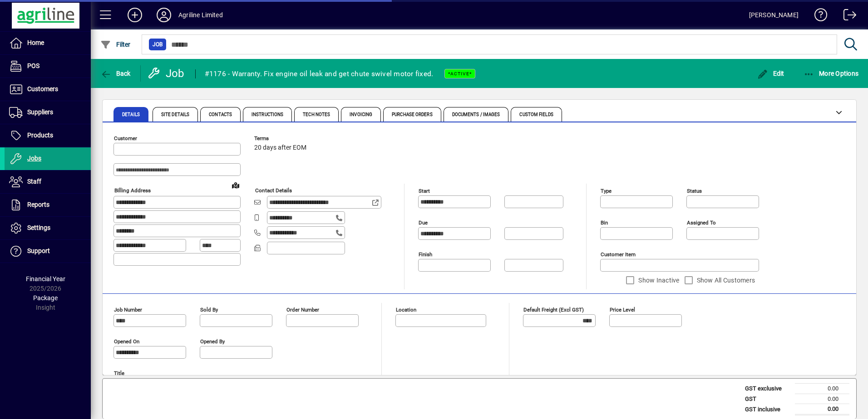  Describe the element at coordinates (201, 15) in the screenshot. I see `div: Agriline Limited` at that location.